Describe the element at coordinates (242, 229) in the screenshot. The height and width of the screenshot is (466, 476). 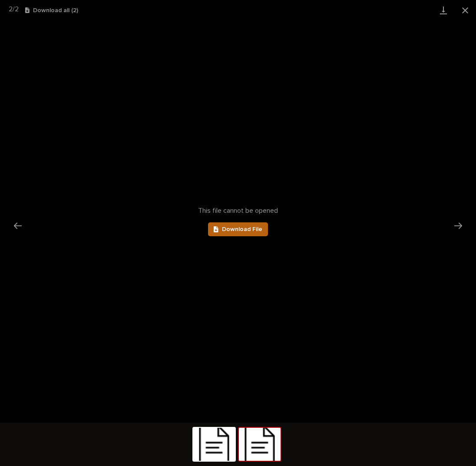
I see `span: Download File` at that location.